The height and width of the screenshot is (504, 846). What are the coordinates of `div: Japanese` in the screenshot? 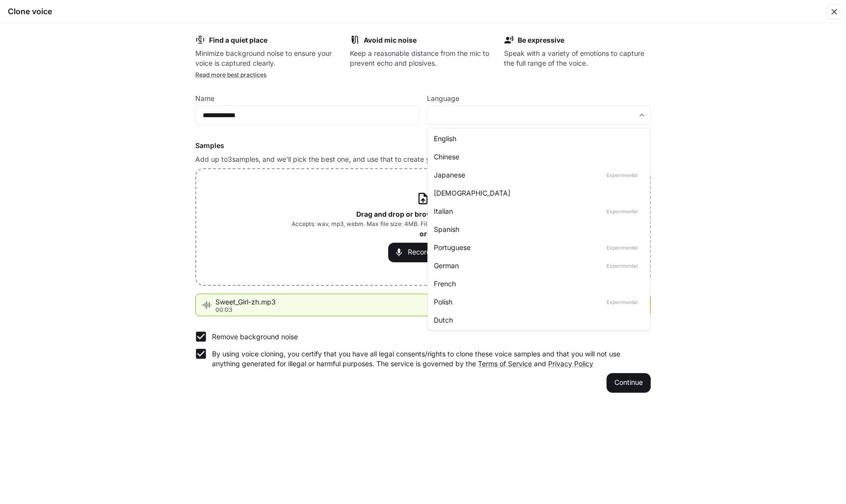 It's located at (537, 175).